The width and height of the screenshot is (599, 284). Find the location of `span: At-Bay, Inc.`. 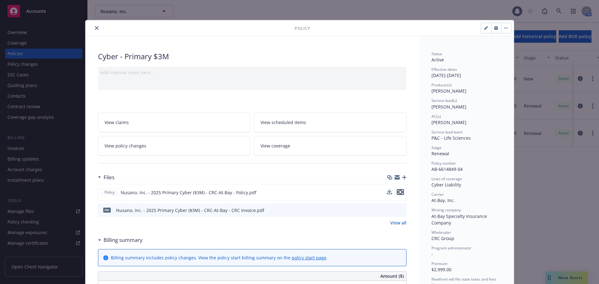

span: At-Bay, Inc. is located at coordinates (443, 200).